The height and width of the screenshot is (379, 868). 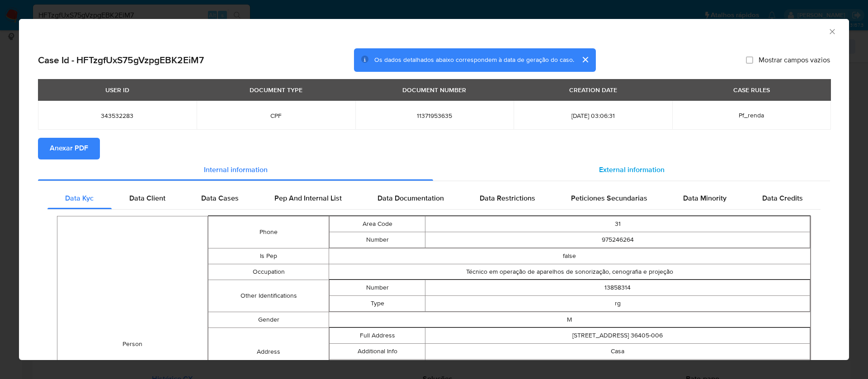 What do you see at coordinates (69, 149) in the screenshot?
I see `button: Anexar PDF` at bounding box center [69, 149].